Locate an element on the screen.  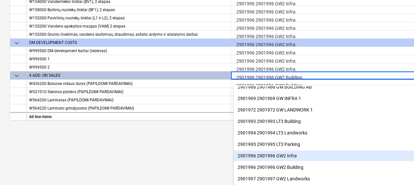
div: W999500 DM development kaštai (rezervas) is located at coordinates (129, 51).